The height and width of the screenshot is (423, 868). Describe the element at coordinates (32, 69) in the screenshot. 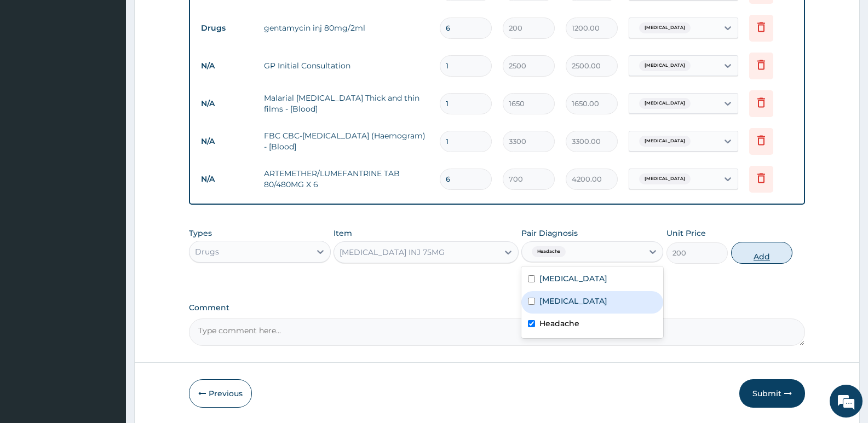

I see `img: d_794563401_company_1708531726252_794563401` at that location.